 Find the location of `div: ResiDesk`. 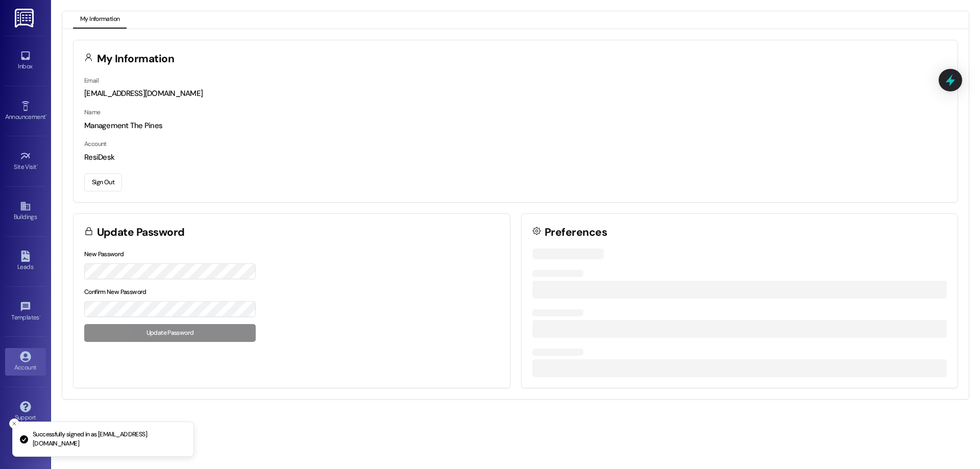

div: ResiDesk is located at coordinates (515, 157).